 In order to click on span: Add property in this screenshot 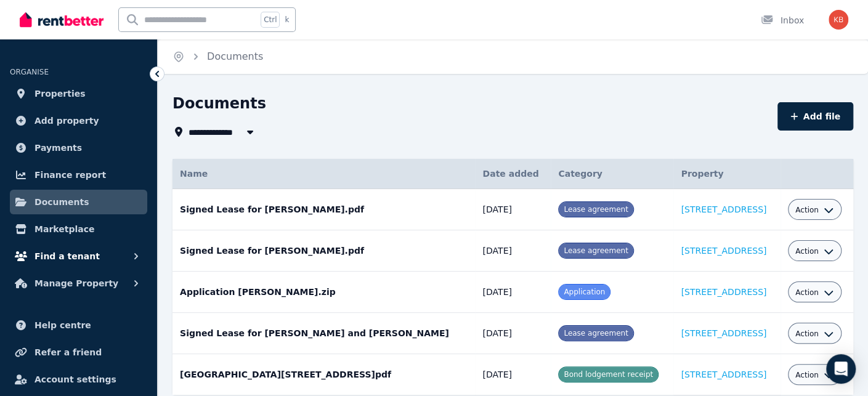, I will do `click(67, 121)`.